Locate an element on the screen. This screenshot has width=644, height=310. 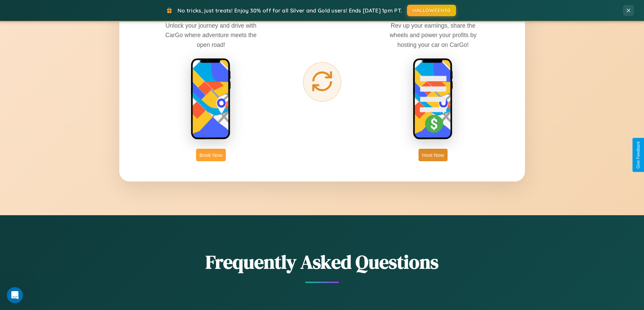
button: Host Now is located at coordinates (433, 155).